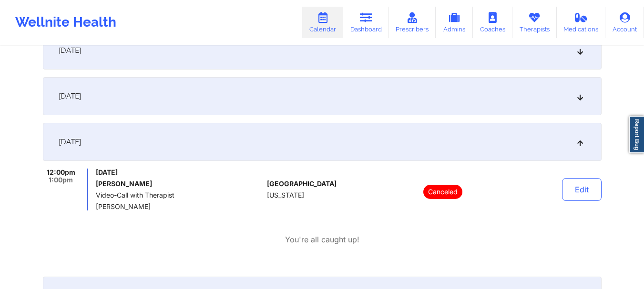 The width and height of the screenshot is (644, 289). What do you see at coordinates (412, 23) in the screenshot?
I see `a: Prescribers` at bounding box center [412, 23].